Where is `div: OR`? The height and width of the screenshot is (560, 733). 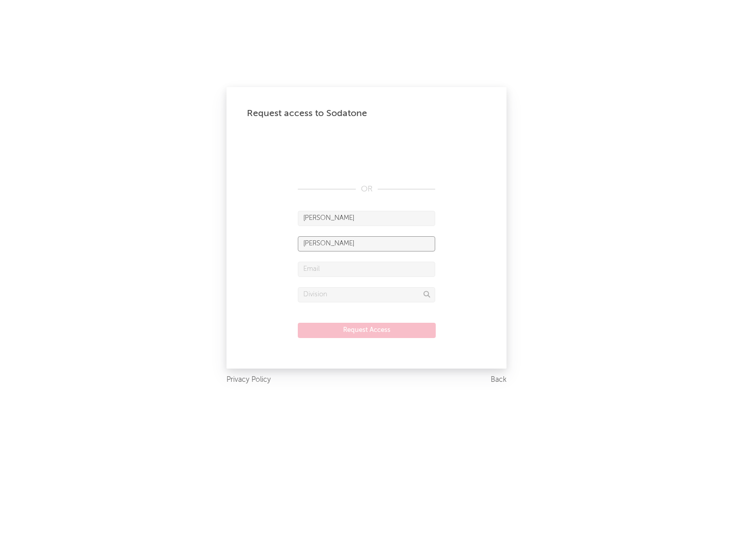
div: OR is located at coordinates (366, 189).